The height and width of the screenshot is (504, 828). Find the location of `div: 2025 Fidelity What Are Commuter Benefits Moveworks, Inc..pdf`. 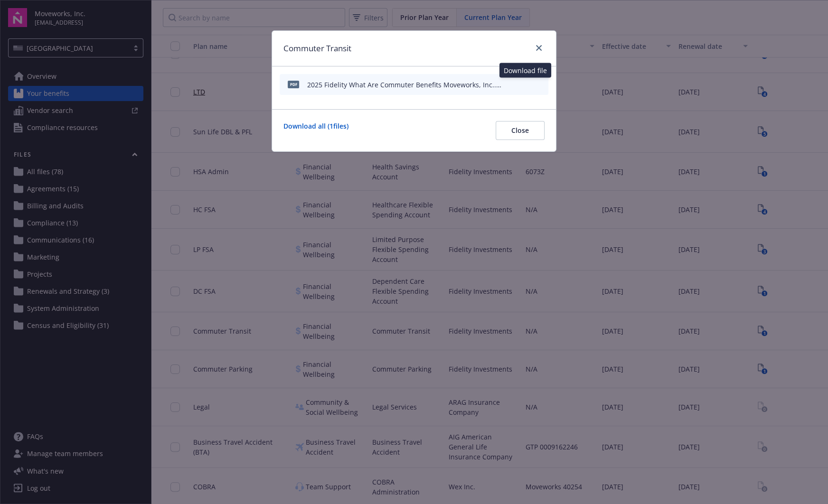

div: 2025 Fidelity What Are Commuter Benefits Moveworks, Inc..pdf is located at coordinates (405, 84).